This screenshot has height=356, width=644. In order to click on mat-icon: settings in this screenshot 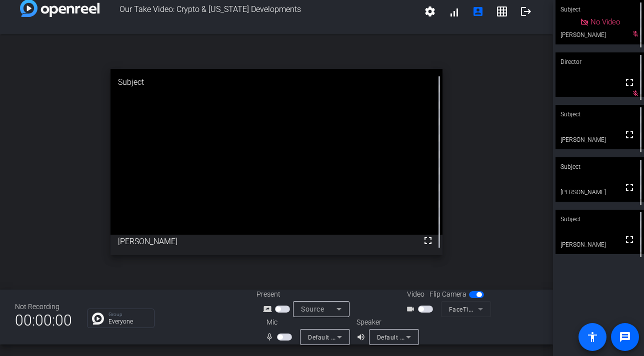, I will do `click(430, 12)`.